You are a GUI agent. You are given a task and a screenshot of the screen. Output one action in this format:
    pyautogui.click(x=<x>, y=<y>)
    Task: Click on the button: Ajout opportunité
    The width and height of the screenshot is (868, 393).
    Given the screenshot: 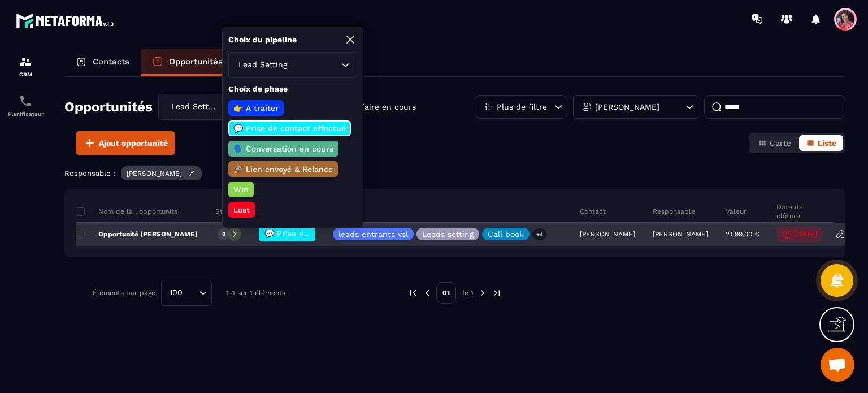 What is the action you would take?
    pyautogui.click(x=126, y=143)
    